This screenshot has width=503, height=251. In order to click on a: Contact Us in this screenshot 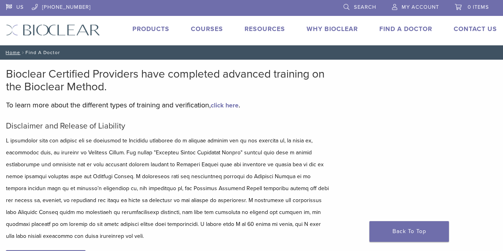, I will do `click(475, 29)`.